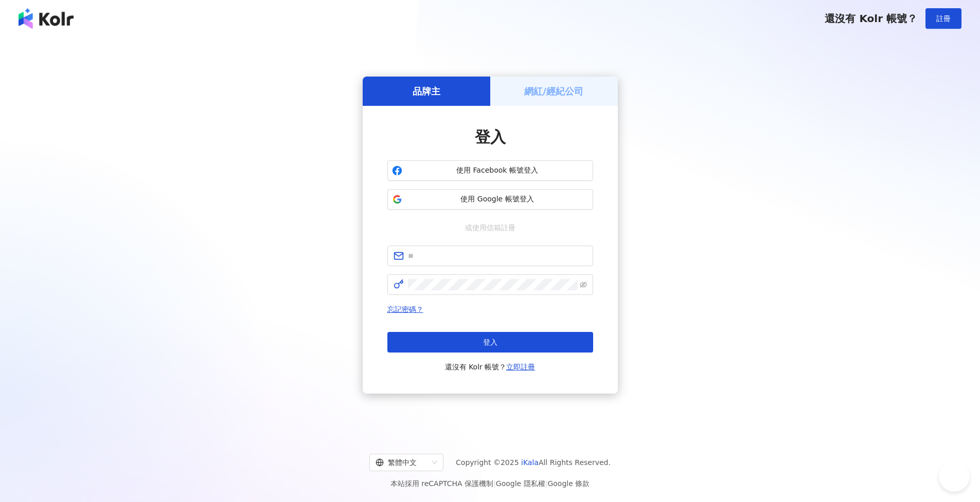 This screenshot has height=502, width=980. What do you see at coordinates (490, 171) in the screenshot?
I see `button: 使用 Facebook 帳號登入` at bounding box center [490, 171].